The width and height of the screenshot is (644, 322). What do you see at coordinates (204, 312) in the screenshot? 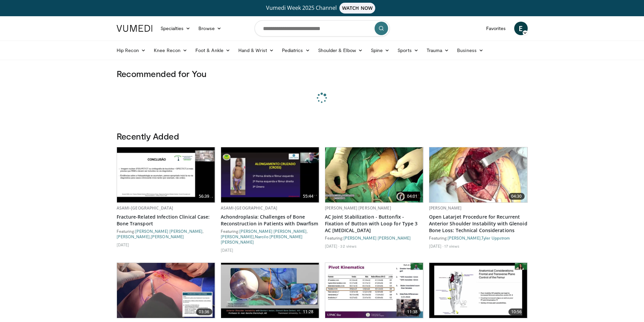
I see `span: 03:36` at bounding box center [204, 312].